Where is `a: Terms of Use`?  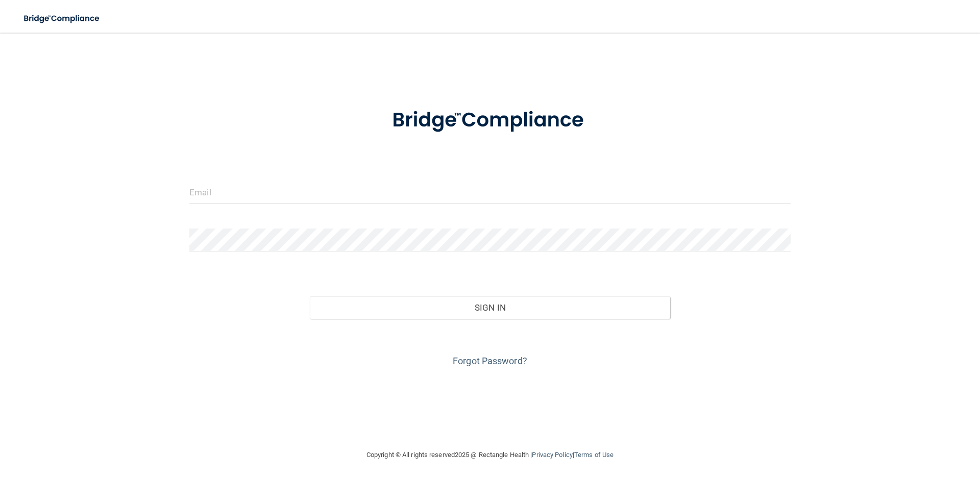
a: Terms of Use is located at coordinates (594, 454).